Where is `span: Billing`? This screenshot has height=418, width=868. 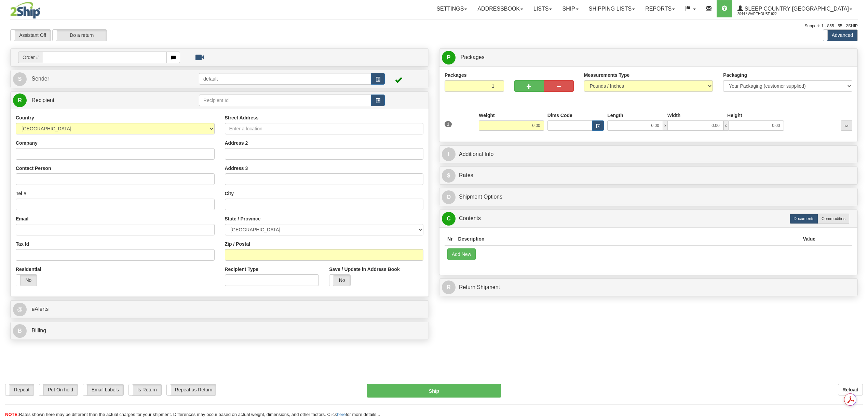 span: Billing is located at coordinates (39, 330).